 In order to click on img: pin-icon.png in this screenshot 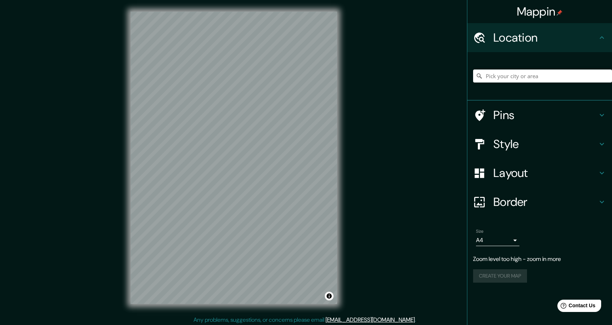, I will do `click(560, 13)`.